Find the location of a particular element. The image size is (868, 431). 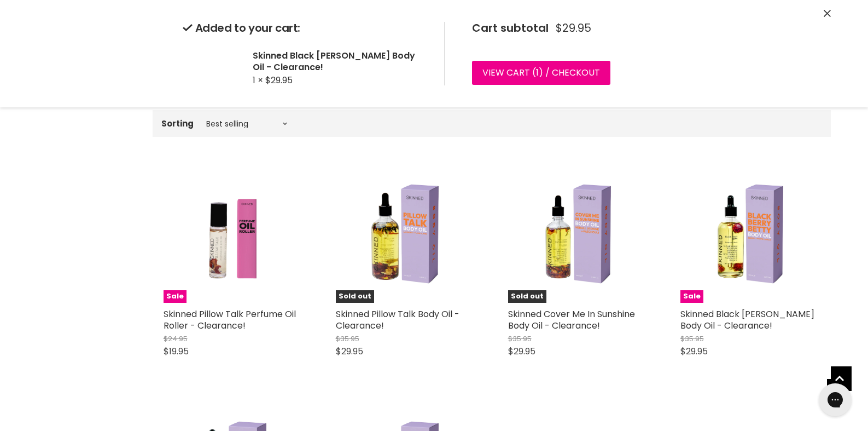

span: Cart subtotal is located at coordinates (510, 28).